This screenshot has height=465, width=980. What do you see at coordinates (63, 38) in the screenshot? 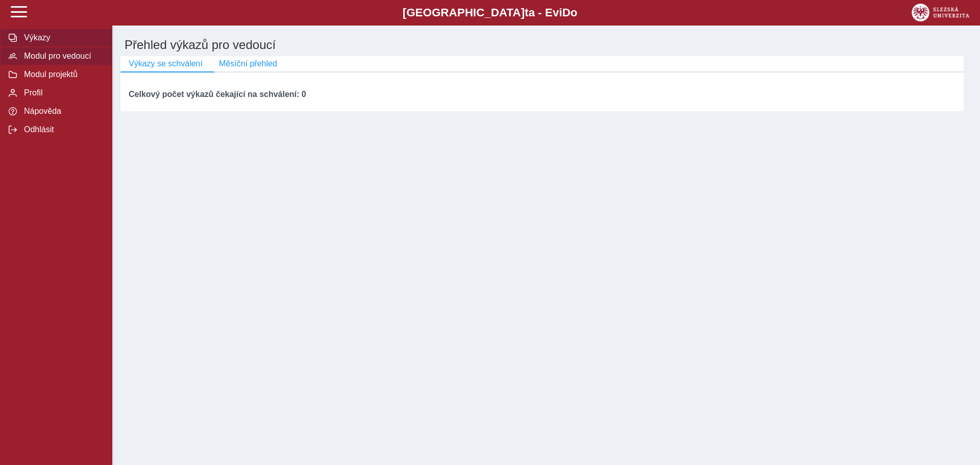
I see `span: Výkazy` at bounding box center [63, 38].